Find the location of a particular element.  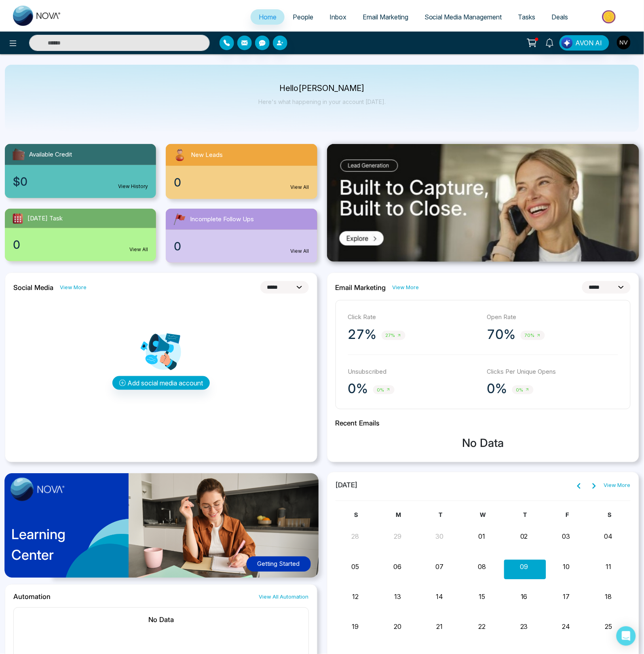

span: F is located at coordinates (568, 515).